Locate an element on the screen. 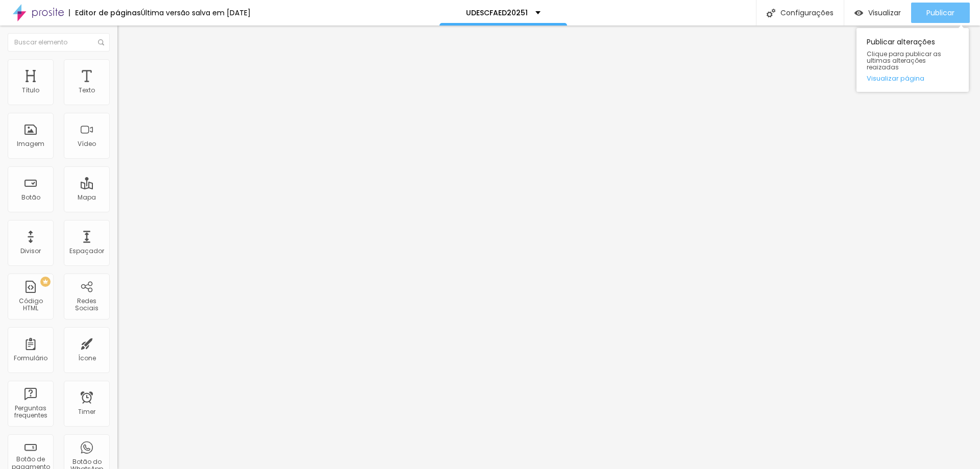 Image resolution: width=980 pixels, height=469 pixels. span: Clique para publicar as ultimas alterações reaizadas is located at coordinates (913, 61).